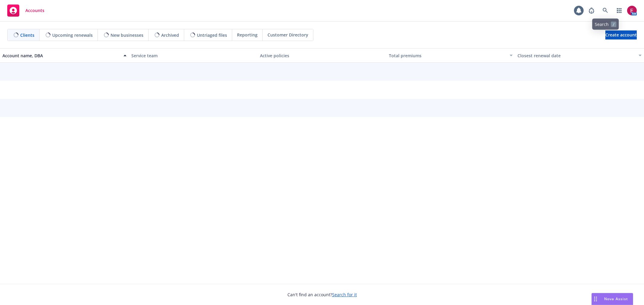 The image size is (644, 305). I want to click on button: Service team, so click(193, 56).